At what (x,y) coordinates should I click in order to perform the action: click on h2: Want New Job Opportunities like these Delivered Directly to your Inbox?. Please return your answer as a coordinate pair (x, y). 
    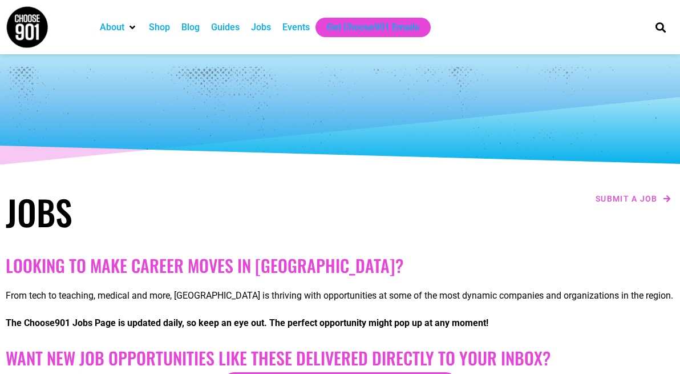
    Looking at the image, I should click on (340, 358).